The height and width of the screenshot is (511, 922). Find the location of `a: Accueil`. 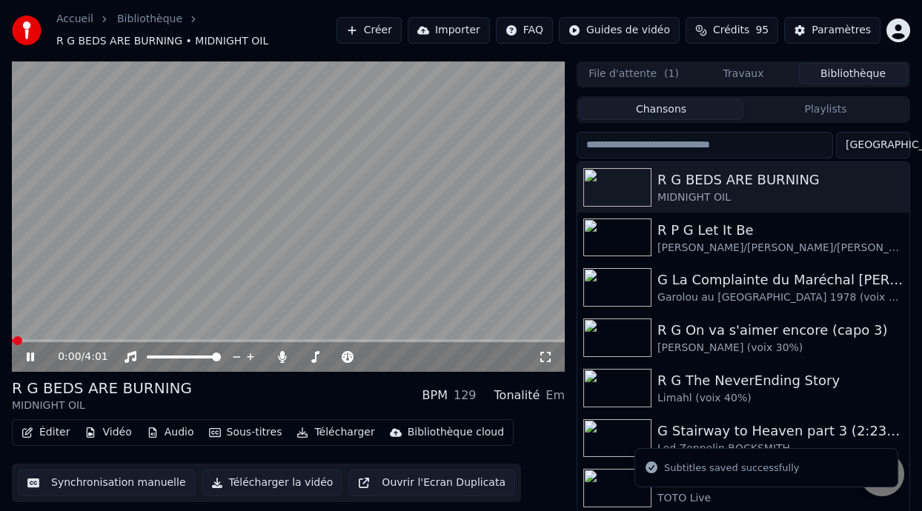

a: Accueil is located at coordinates (75, 19).